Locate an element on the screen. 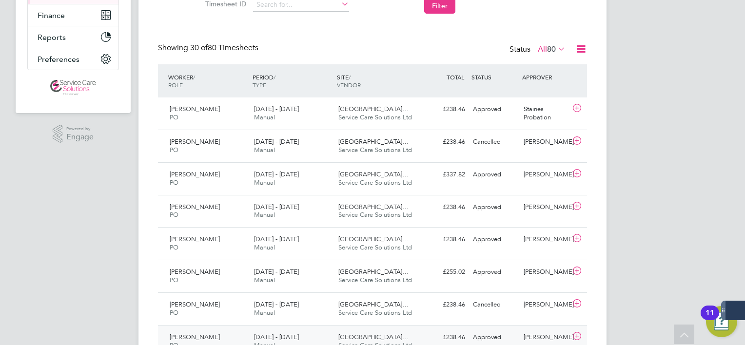  span: ROLE is located at coordinates (176, 85).